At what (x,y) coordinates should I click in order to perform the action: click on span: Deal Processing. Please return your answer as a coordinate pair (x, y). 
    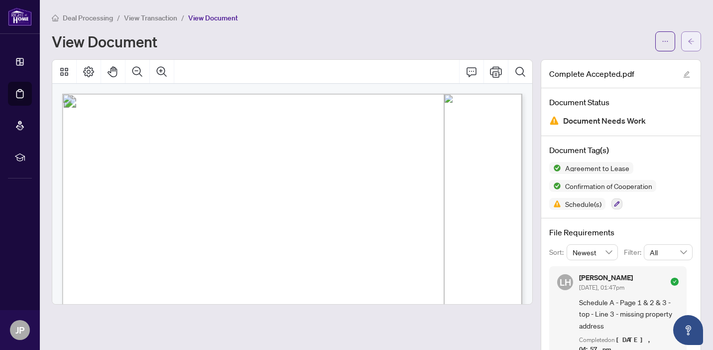
    Looking at the image, I should click on (88, 18).